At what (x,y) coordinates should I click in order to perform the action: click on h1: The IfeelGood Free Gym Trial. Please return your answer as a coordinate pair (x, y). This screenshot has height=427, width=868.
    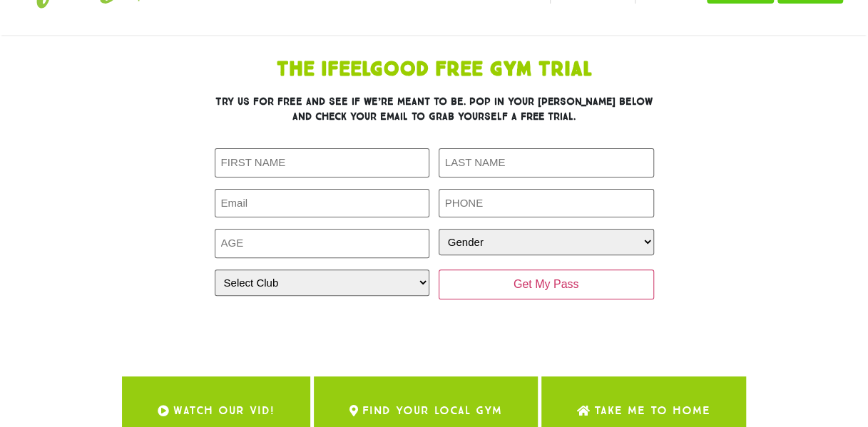
    Looking at the image, I should click on (434, 70).